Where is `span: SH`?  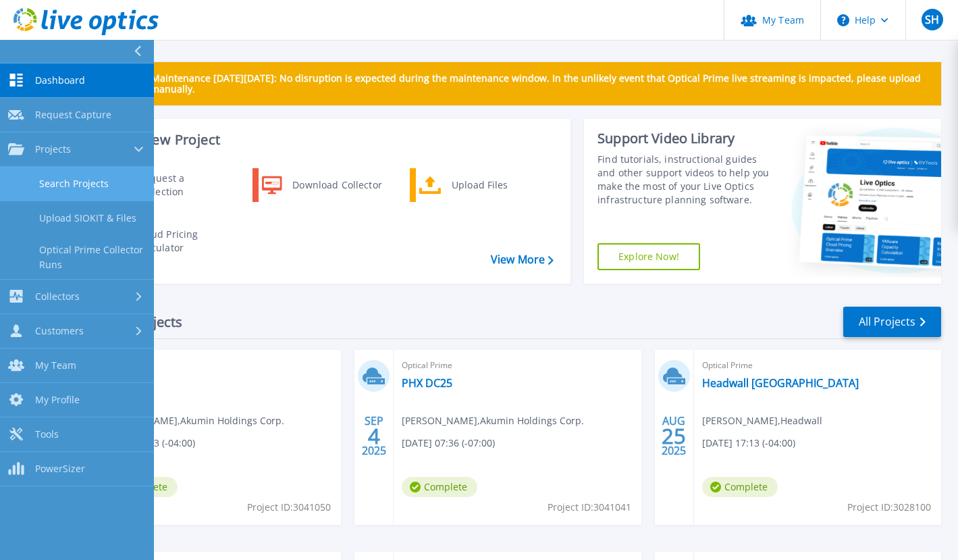 span: SH is located at coordinates (932, 19).